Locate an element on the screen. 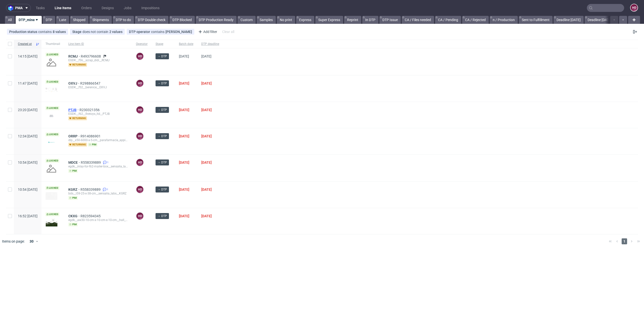  span: OXVJ is located at coordinates (74, 83).